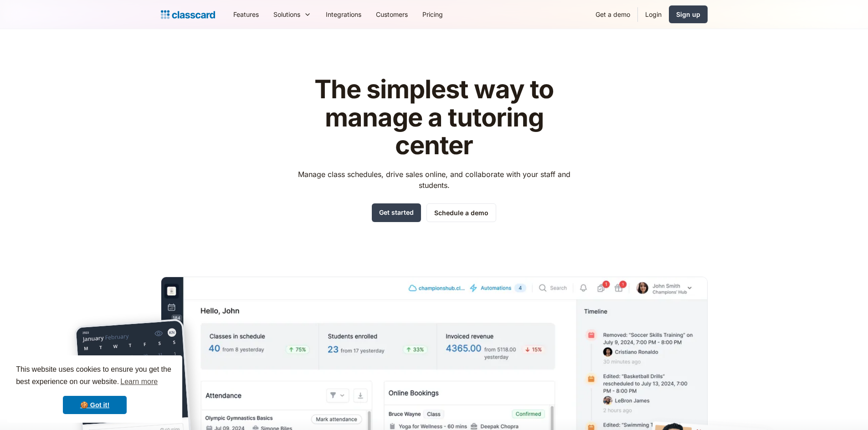  What do you see at coordinates (432, 14) in the screenshot?
I see `a: Pricing` at bounding box center [432, 14].